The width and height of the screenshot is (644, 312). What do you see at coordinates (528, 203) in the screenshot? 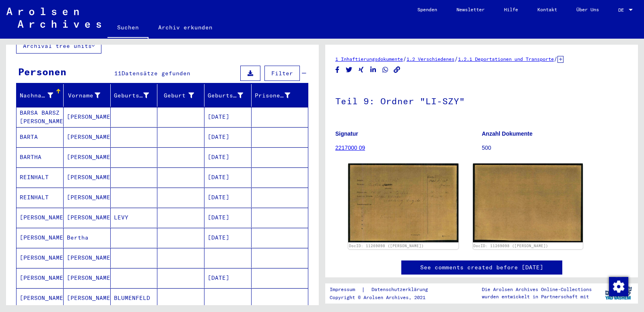
I see `img: 002.jpg` at bounding box center [528, 203].